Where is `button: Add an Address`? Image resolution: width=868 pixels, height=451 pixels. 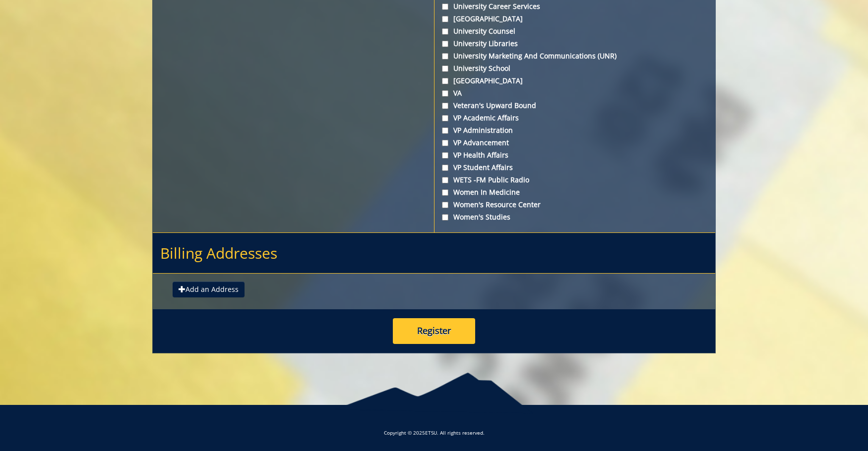
button: Add an Address is located at coordinates (208, 289).